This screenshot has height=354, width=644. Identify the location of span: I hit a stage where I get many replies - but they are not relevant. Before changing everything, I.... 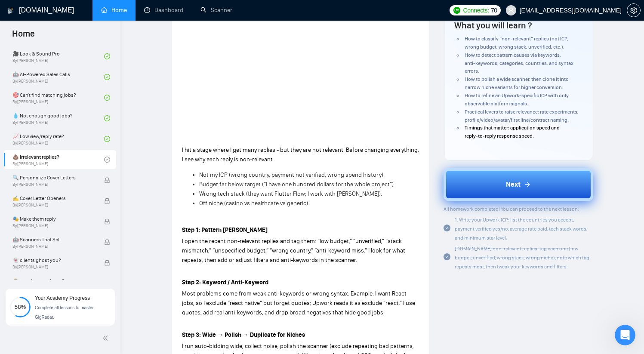
(300, 155).